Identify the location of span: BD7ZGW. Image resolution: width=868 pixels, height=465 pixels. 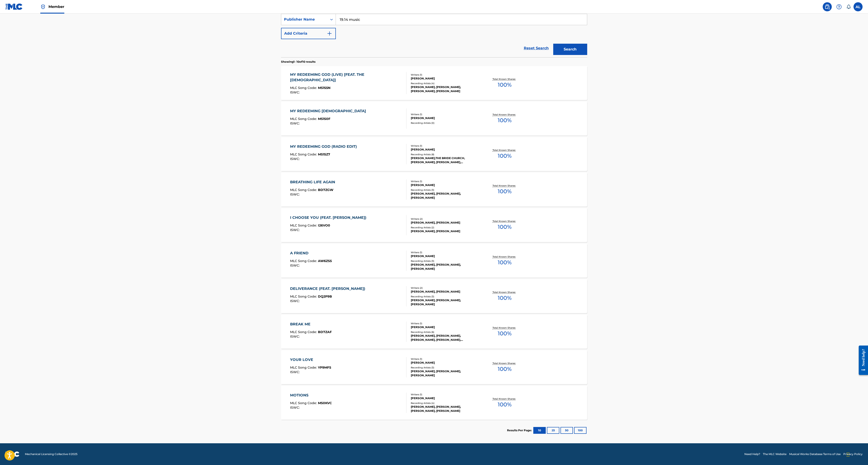
(326, 190).